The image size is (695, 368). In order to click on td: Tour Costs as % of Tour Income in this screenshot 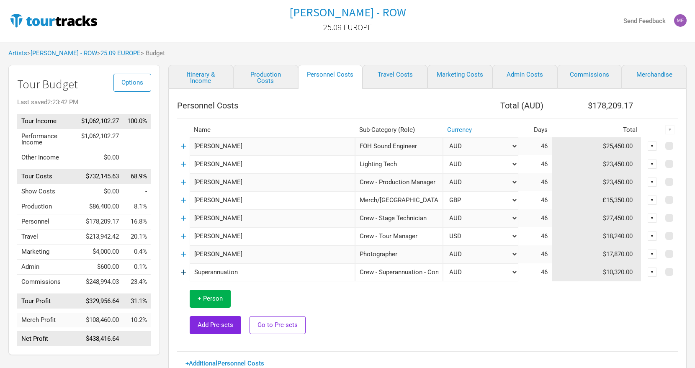, I will do `click(137, 177)`.